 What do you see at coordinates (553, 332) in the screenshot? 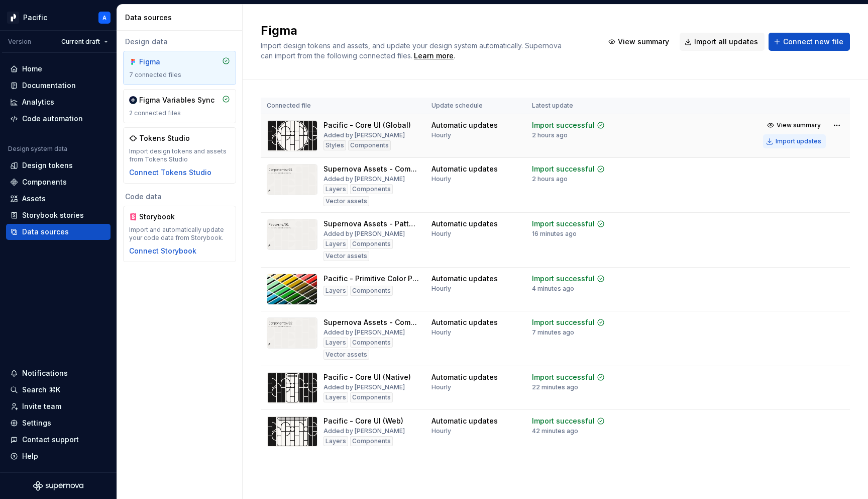
I see `div: 7 minutes ago` at bounding box center [553, 332].